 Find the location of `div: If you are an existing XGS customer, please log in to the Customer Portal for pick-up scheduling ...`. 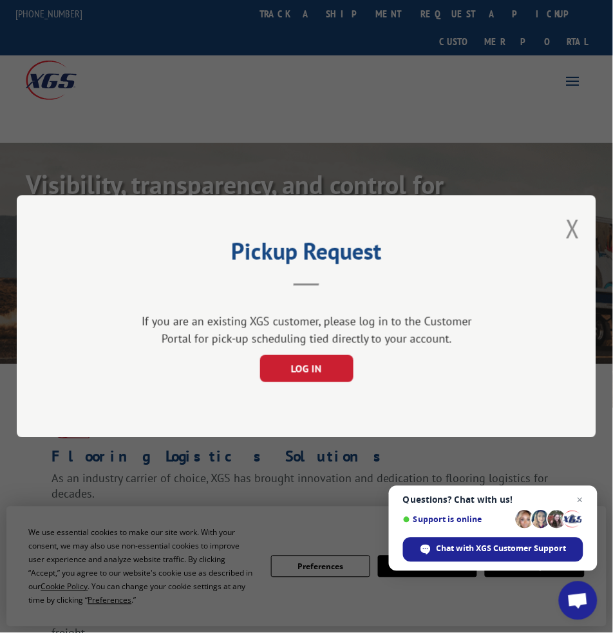

div: If you are an existing XGS customer, please log in to the Customer Portal for pick-up scheduling ... is located at coordinates (307, 330).